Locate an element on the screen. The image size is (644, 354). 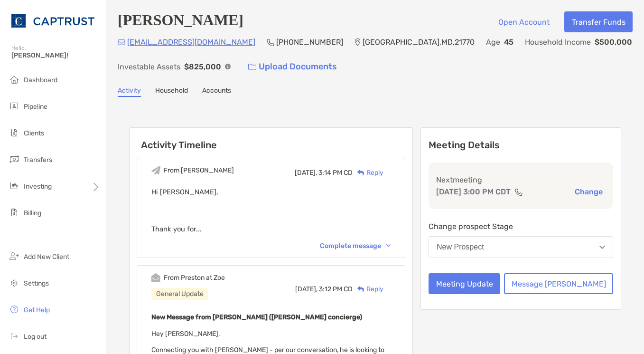
img: dashboard icon is located at coordinates (15, 79).